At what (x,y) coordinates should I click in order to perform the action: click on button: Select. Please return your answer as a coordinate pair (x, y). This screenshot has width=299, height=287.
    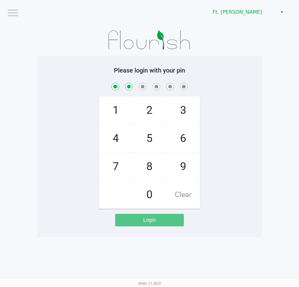
    Looking at the image, I should click on (282, 12).